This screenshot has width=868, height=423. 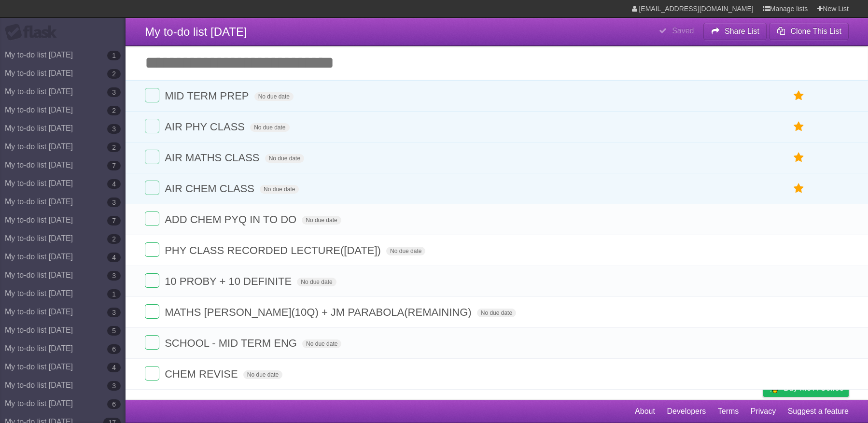 I want to click on a: Terms, so click(x=729, y=411).